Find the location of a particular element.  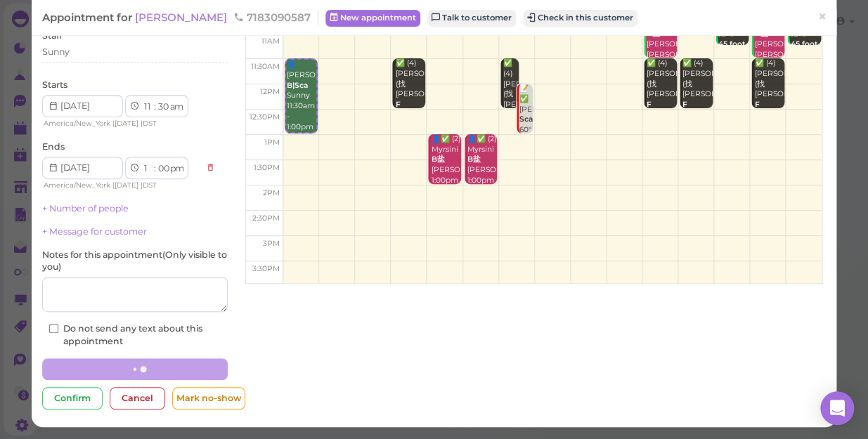

span: 2:30pm is located at coordinates (266, 218).